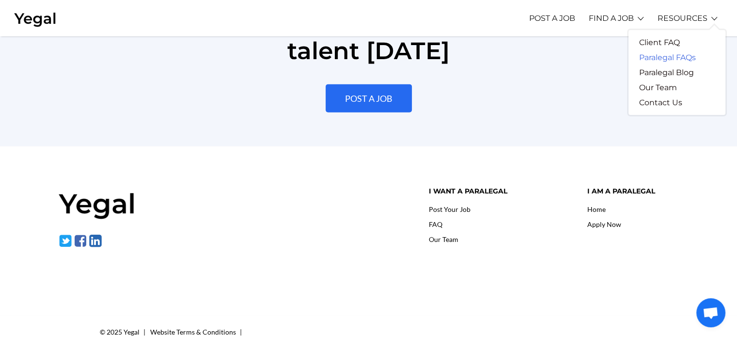 Image resolution: width=737 pixels, height=337 pixels. I want to click on img: twitter-1.svg, so click(65, 241).